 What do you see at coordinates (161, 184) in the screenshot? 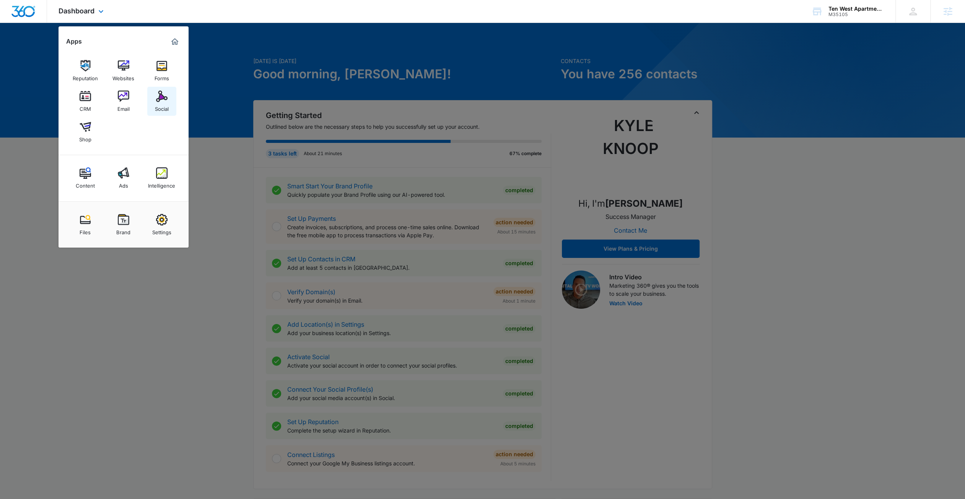
I see `div: Intelligence` at bounding box center [161, 184].